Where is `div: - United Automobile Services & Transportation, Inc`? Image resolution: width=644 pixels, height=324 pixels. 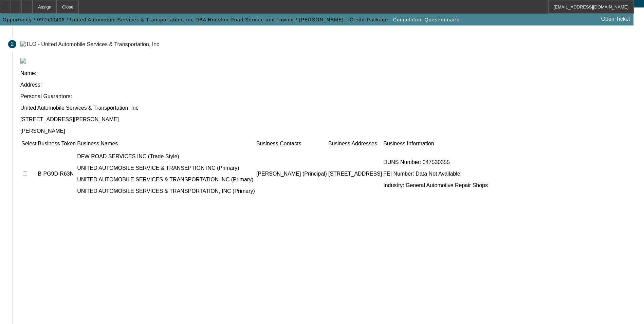
div: - United Automobile Services & Transportation, Inc is located at coordinates (99, 44).